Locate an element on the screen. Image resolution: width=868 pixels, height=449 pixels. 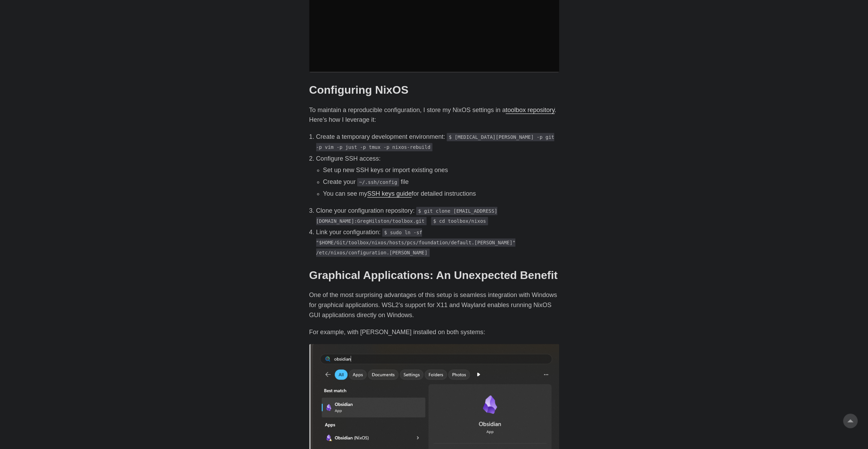
a: SSH keys guide is located at coordinates (390, 194).